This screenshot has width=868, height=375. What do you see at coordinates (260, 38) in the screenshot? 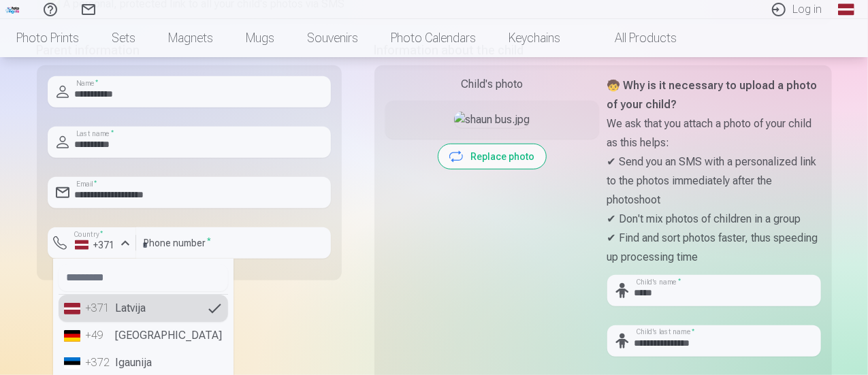
I see `a: Mugs` at bounding box center [260, 38].